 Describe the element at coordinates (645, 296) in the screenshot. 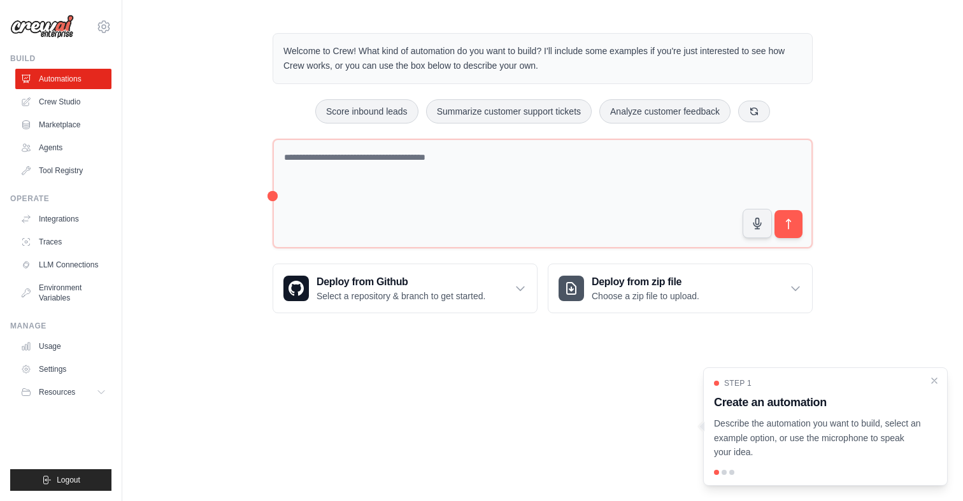

I see `p: Choose a zip file to upload.` at that location.